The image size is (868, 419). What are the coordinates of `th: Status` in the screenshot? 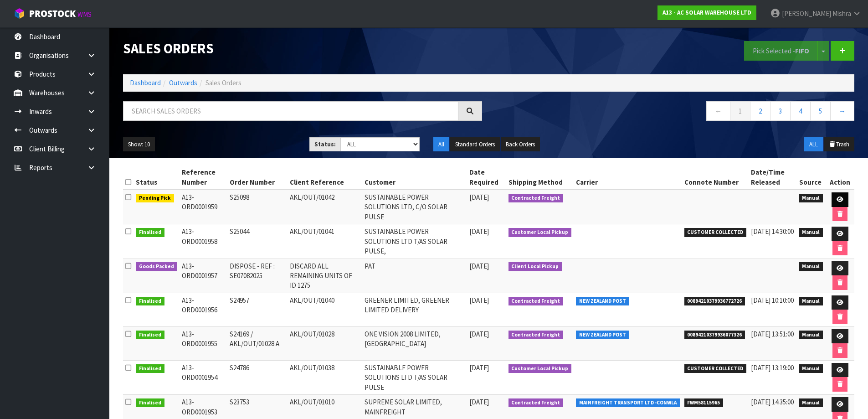 It's located at (156, 178).